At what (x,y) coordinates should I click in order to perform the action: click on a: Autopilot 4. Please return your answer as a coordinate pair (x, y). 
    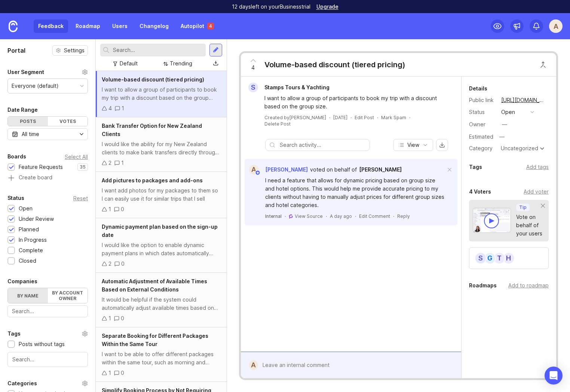
    Looking at the image, I should click on (197, 26).